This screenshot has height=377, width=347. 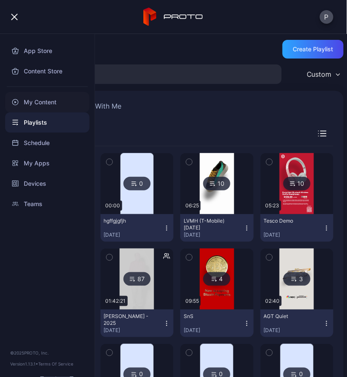 What do you see at coordinates (47, 143) in the screenshot?
I see `a: Schedule` at bounding box center [47, 143].